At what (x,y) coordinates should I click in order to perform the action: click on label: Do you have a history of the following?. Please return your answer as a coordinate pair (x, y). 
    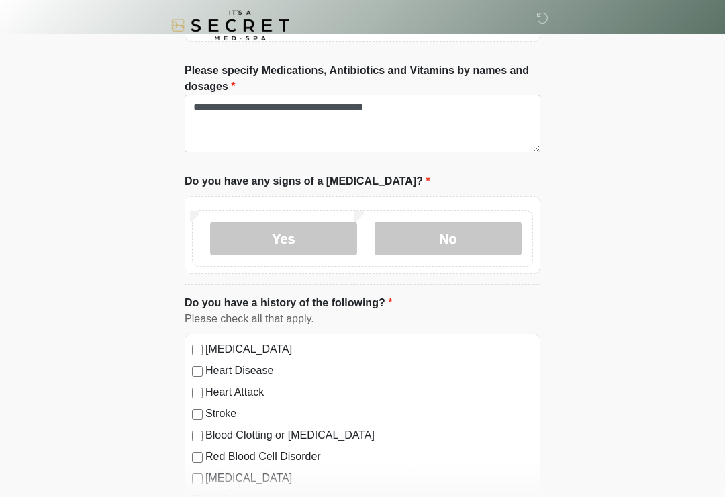
    Looking at the image, I should click on (288, 303).